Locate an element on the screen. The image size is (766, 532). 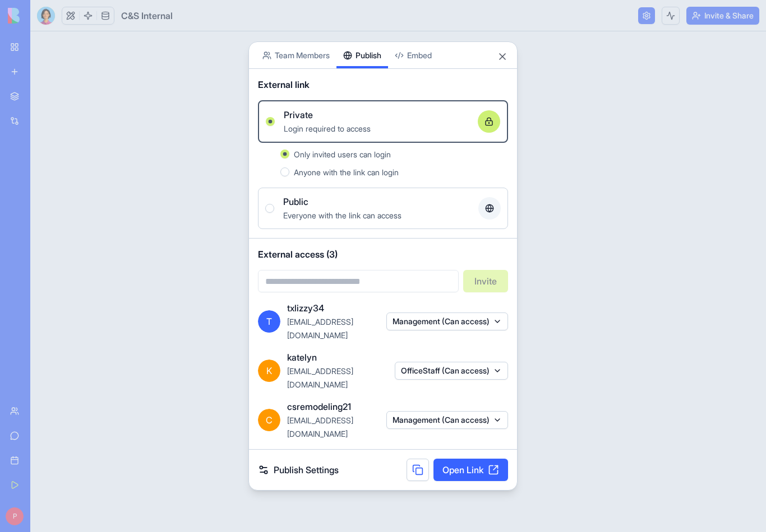
button: Close is located at coordinates (502, 57).